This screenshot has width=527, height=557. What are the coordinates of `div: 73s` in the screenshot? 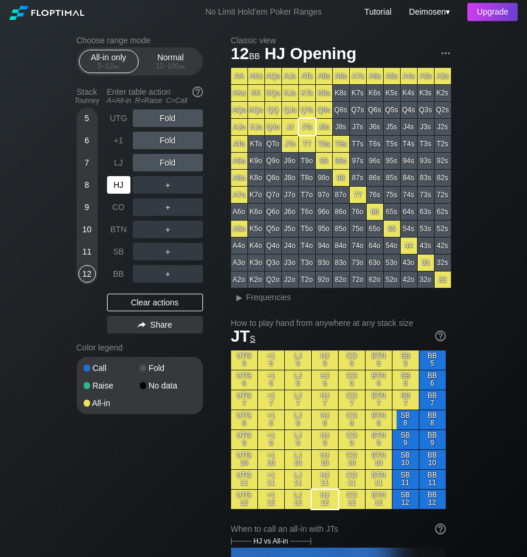 It's located at (426, 195).